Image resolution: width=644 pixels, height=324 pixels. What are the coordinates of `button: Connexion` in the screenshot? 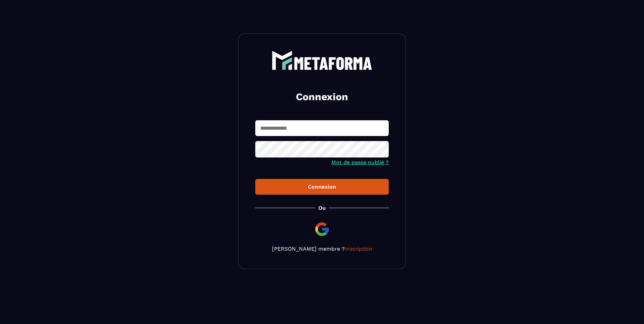 It's located at (322, 186).